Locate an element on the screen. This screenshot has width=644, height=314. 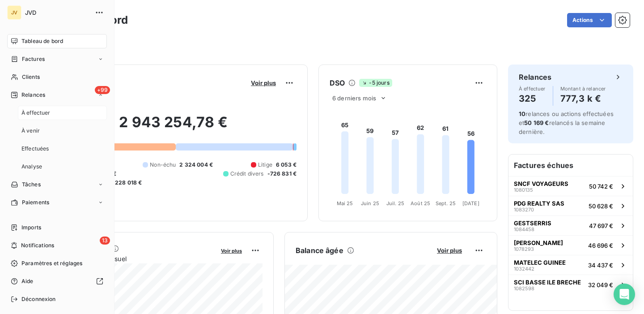
span: Effectuées is located at coordinates (36, 148).